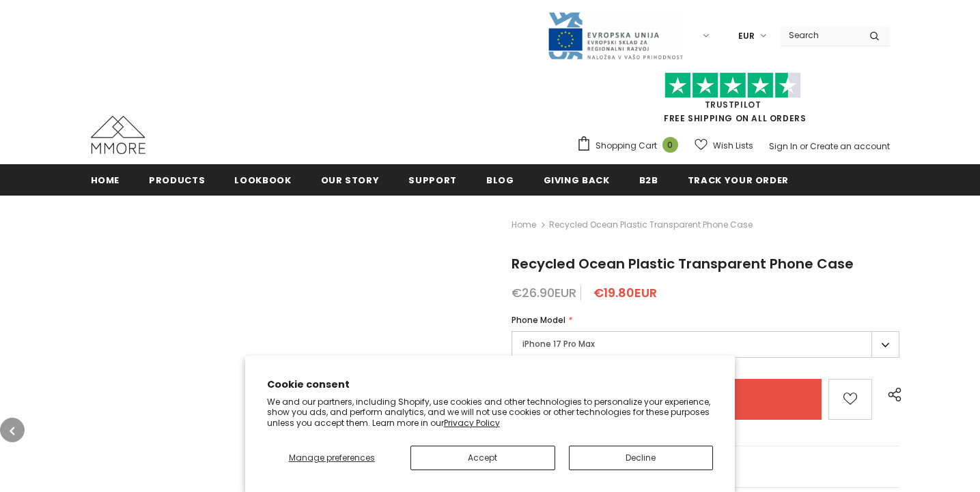 The image size is (980, 492). I want to click on span: Lookbook, so click(262, 180).